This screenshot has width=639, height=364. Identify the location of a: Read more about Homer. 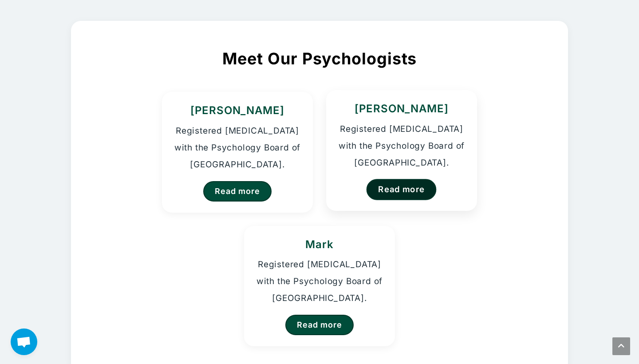
(402, 189).